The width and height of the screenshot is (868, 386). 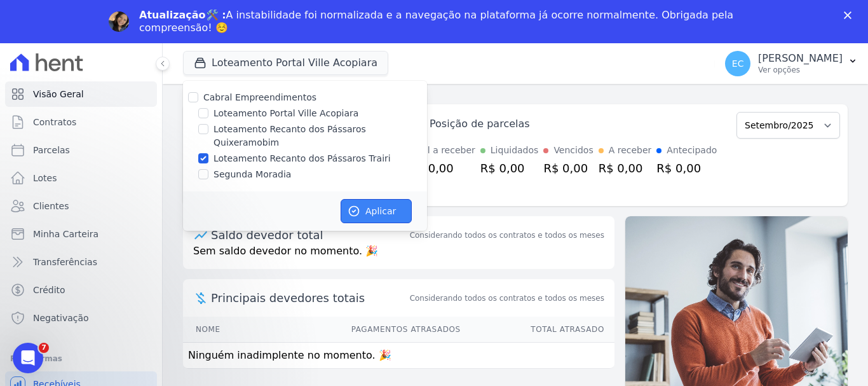 I want to click on div: Plataformas, so click(x=81, y=359).